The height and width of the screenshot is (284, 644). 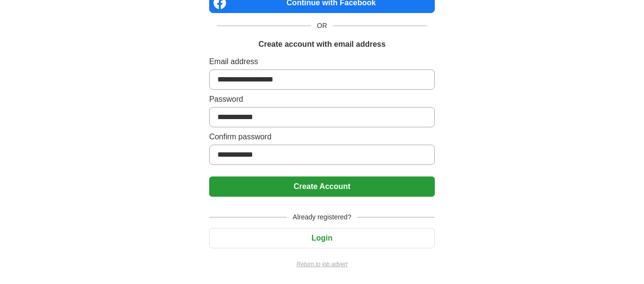 What do you see at coordinates (322, 239) in the screenshot?
I see `button: Login` at bounding box center [322, 239].